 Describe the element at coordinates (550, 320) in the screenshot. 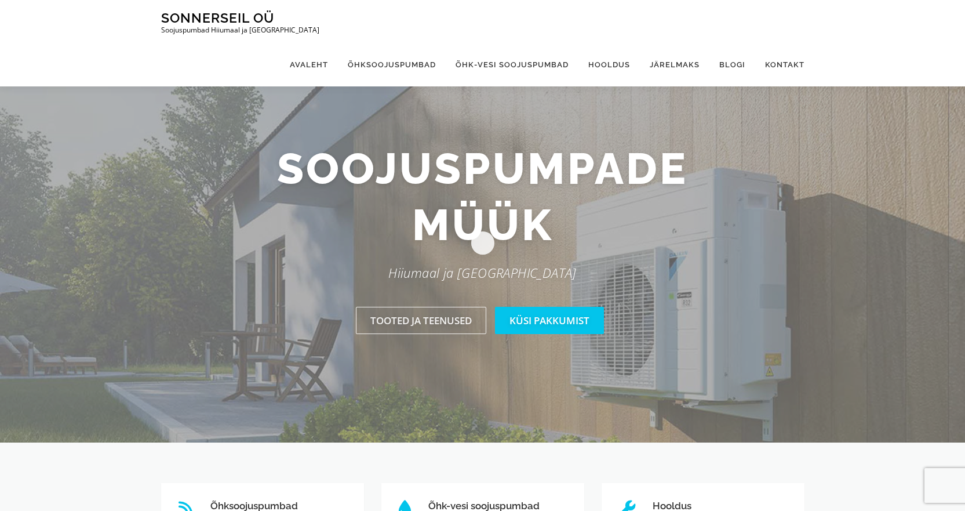

I see `a: Küsi pakkumist` at that location.